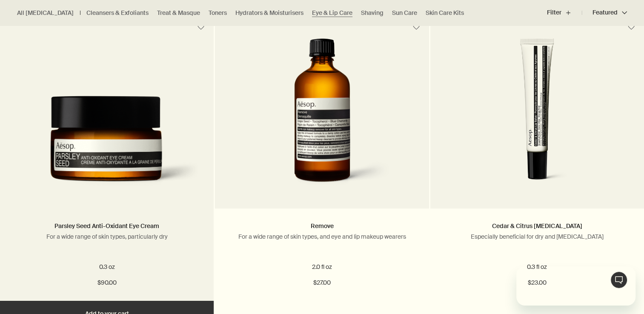  I want to click on a: Shaving, so click(372, 12).